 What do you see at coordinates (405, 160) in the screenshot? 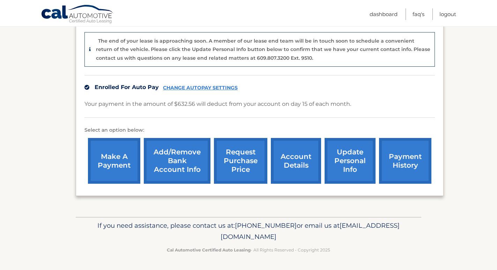
I see `a: payment history` at bounding box center [405, 160].